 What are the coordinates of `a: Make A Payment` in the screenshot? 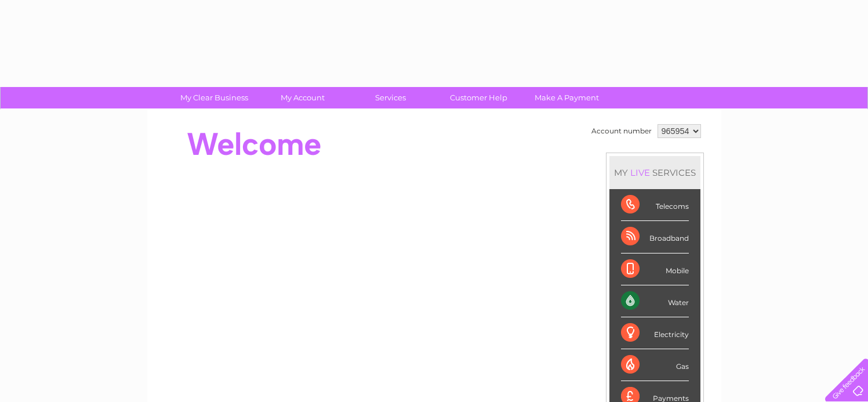 It's located at (566, 97).